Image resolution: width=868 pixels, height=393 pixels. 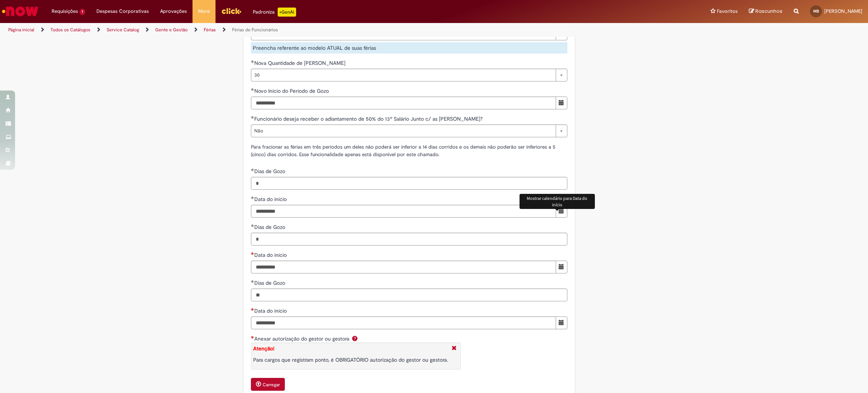 What do you see at coordinates (816, 11) in the screenshot?
I see `span: MB` at bounding box center [816, 11].